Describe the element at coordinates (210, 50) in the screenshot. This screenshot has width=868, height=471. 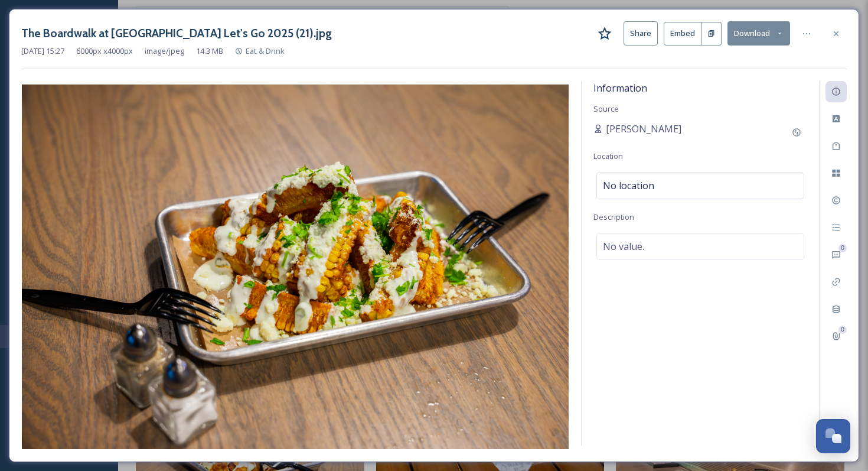
I see `span: 14.3 MB` at that location.